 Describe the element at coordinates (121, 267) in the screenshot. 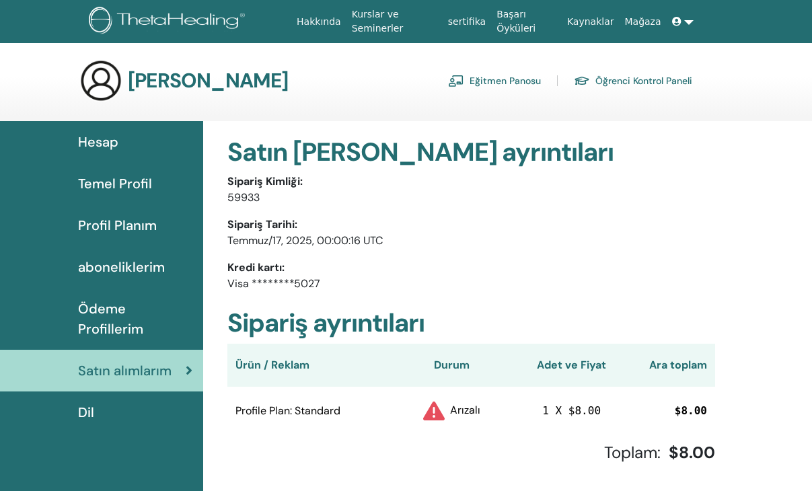

I see `span: aboneliklerim` at that location.